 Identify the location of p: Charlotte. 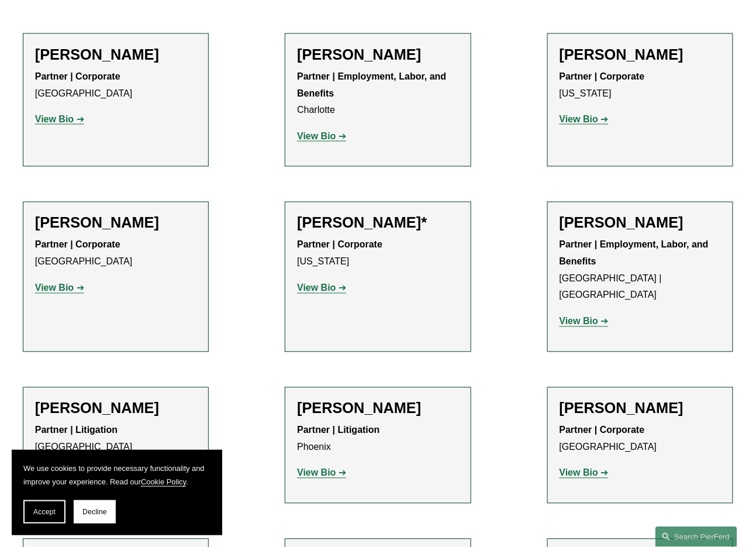
(378, 93).